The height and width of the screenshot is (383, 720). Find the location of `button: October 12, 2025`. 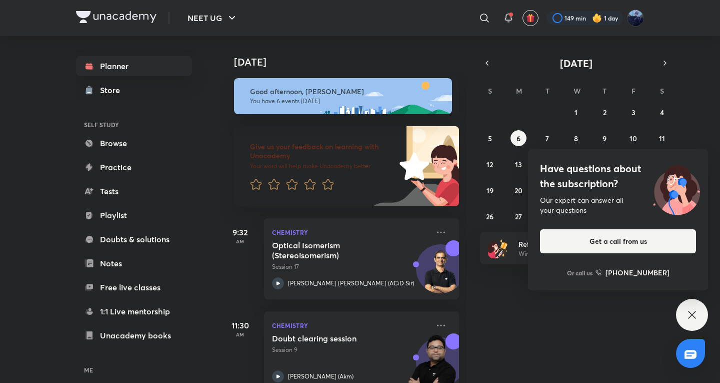

button: October 12, 2025 is located at coordinates (490, 164).